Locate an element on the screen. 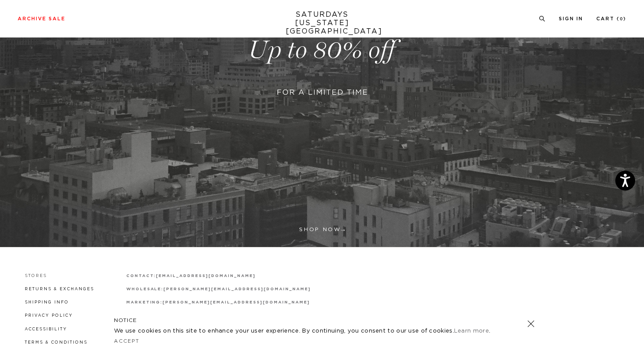 The image size is (644, 352). a: Stores is located at coordinates (36, 275).